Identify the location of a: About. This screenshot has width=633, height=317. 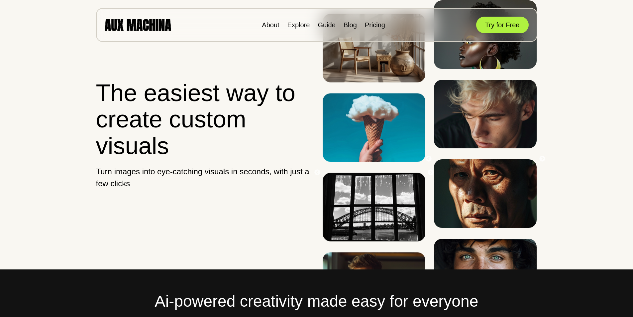
(271, 25).